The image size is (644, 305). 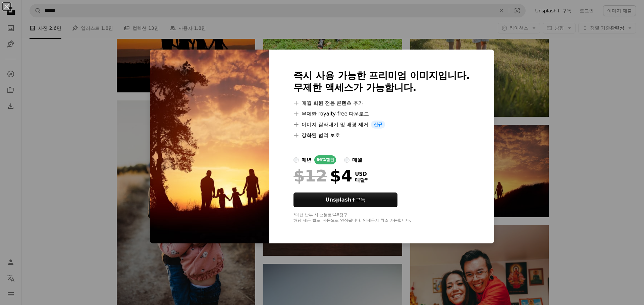 I want to click on img: premium_photo-1682098296872-3512afc090ab, so click(x=210, y=146).